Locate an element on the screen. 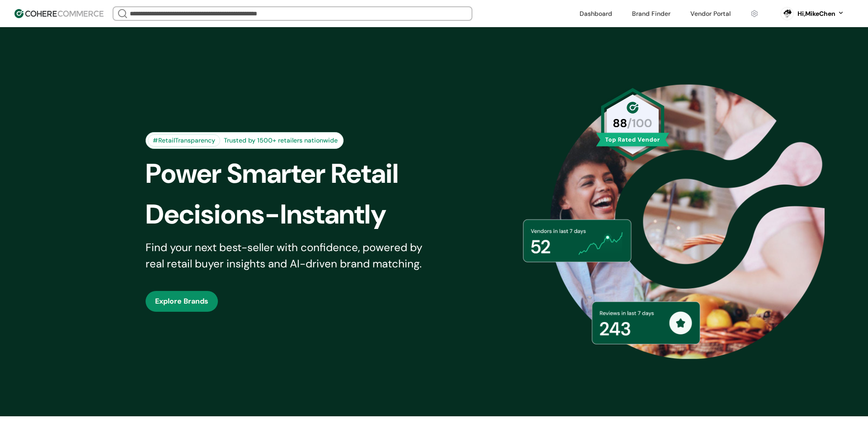 This screenshot has width=868, height=438. button: Explore Brands is located at coordinates (182, 301).